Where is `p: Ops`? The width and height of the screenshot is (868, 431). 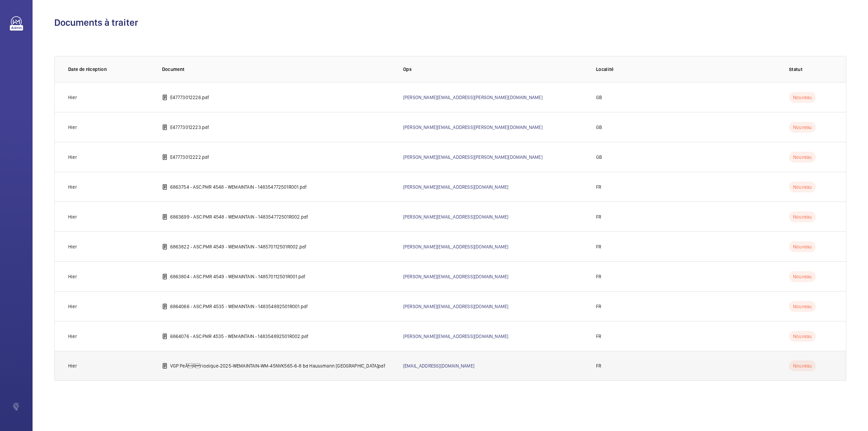
p: Ops is located at coordinates (494, 69).